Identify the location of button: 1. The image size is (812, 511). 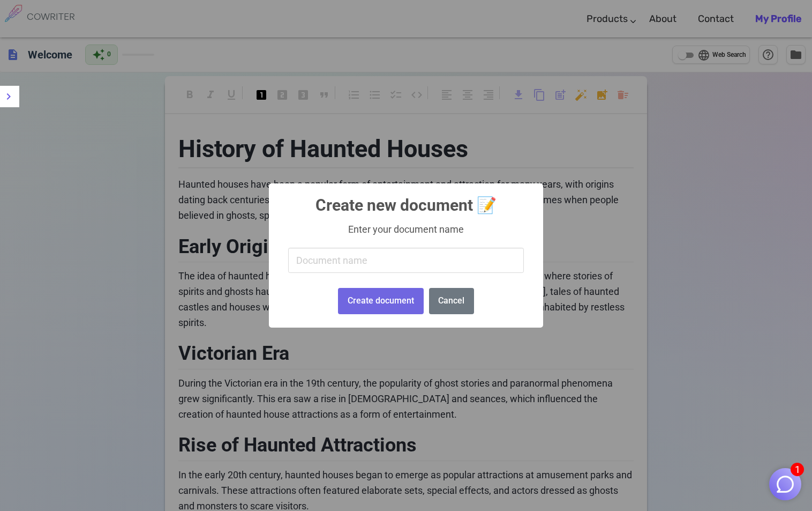
(786, 484).